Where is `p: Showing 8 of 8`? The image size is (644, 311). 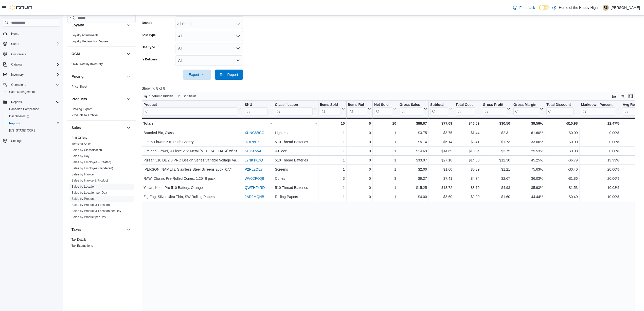 p: Showing 8 of 8 is located at coordinates (391, 88).